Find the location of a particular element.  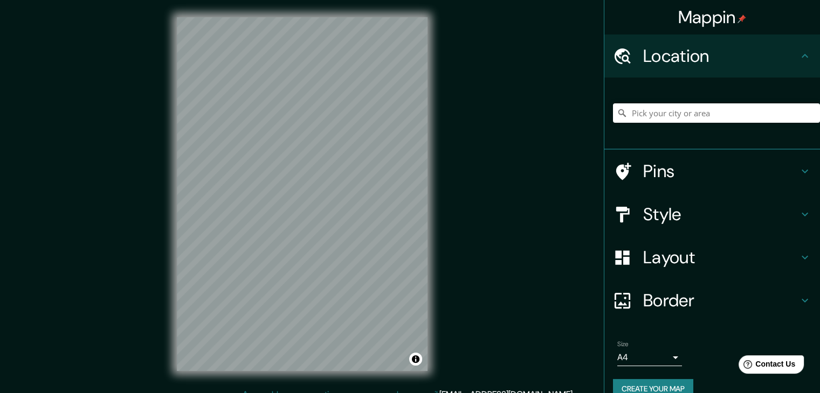

div: A4 is located at coordinates (650, 358).